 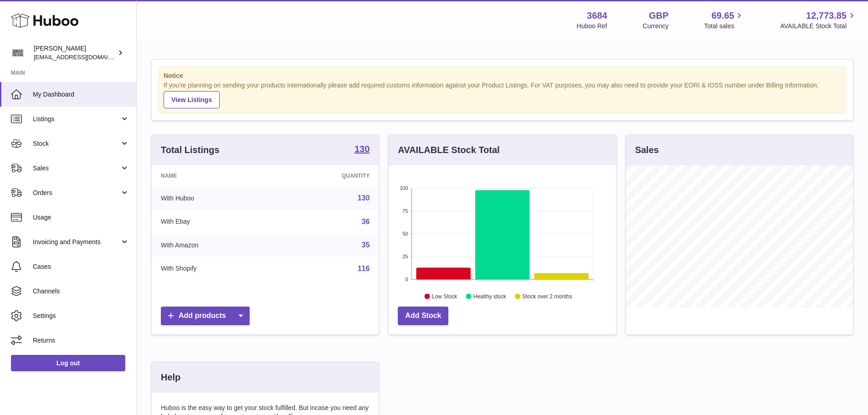 What do you see at coordinates (407, 279) in the screenshot?
I see `text: 0` at bounding box center [407, 279].